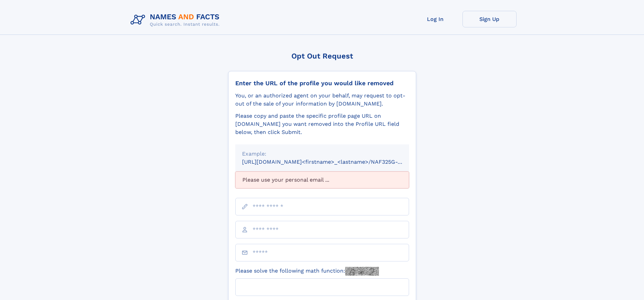 This screenshot has width=644, height=300. What do you see at coordinates (322, 56) in the screenshot?
I see `div: Opt Out Request` at bounding box center [322, 56].